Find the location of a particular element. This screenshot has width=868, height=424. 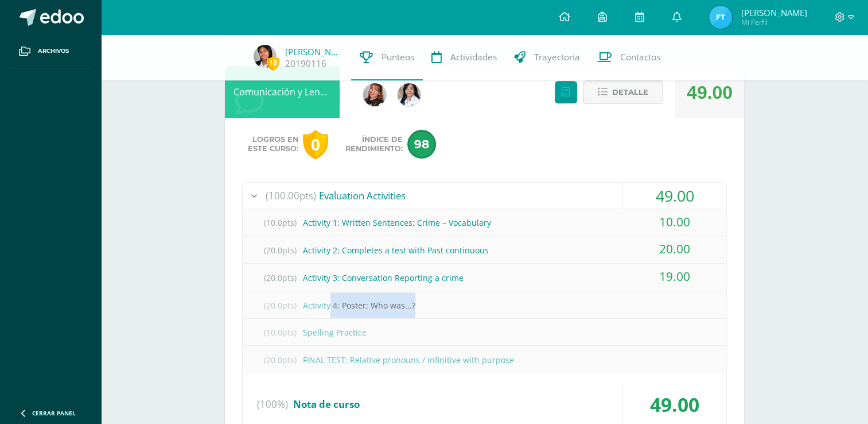

span: Archivos is located at coordinates (53, 51).